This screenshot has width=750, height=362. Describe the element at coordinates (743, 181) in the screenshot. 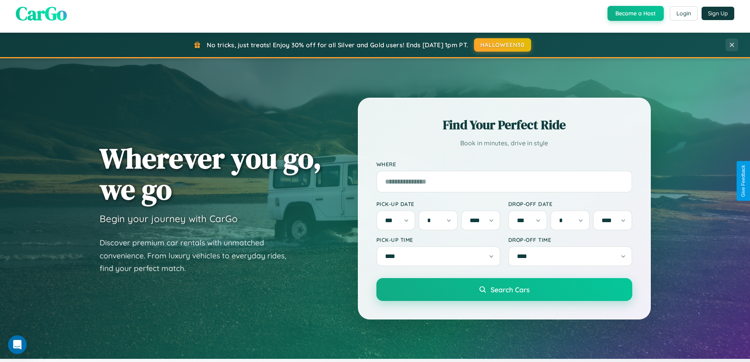

I see `div: Give Feedback` at that location.